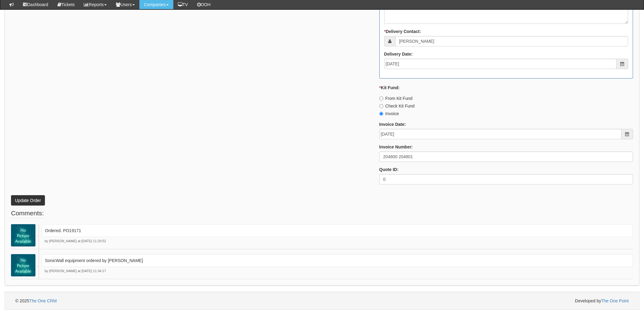 The width and height of the screenshot is (644, 310). I want to click on label: Delivery Contact:, so click(403, 32).